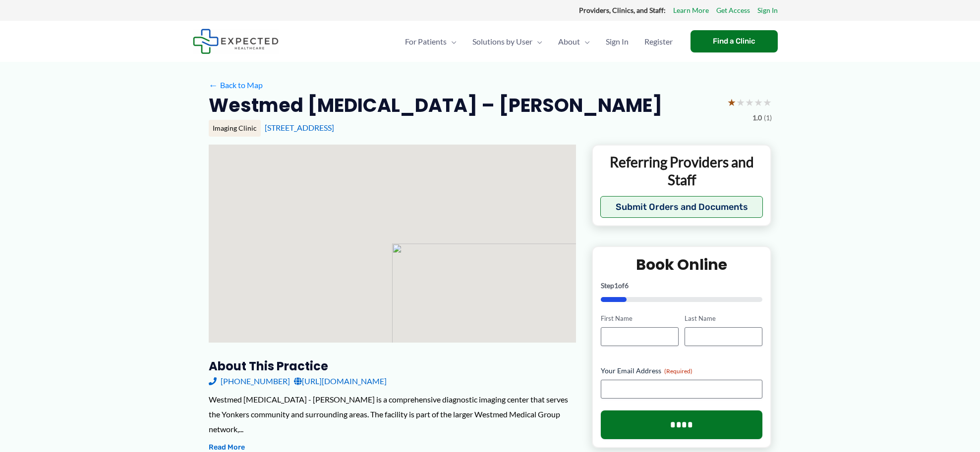 The image size is (980, 452). What do you see at coordinates (757, 118) in the screenshot?
I see `span: 1.0` at bounding box center [757, 118].